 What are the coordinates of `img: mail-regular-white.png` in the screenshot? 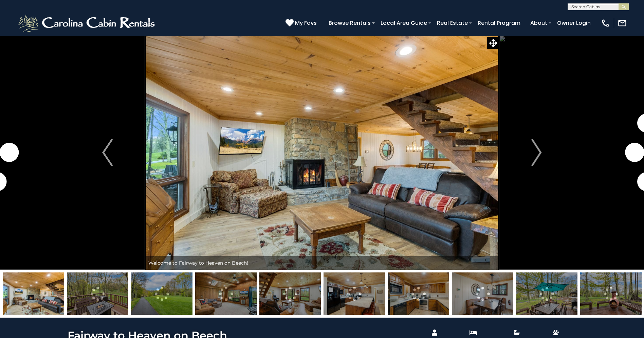 It's located at (622, 23).